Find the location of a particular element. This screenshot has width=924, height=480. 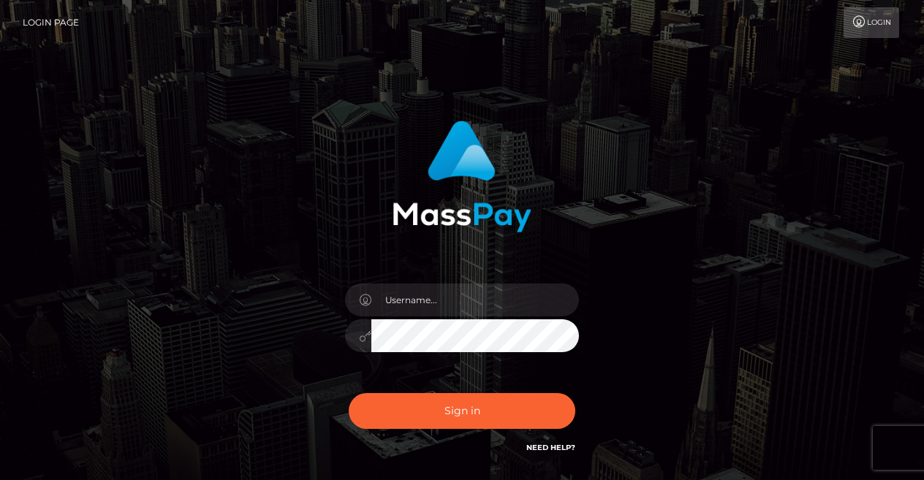

a: Login is located at coordinates (872, 23).